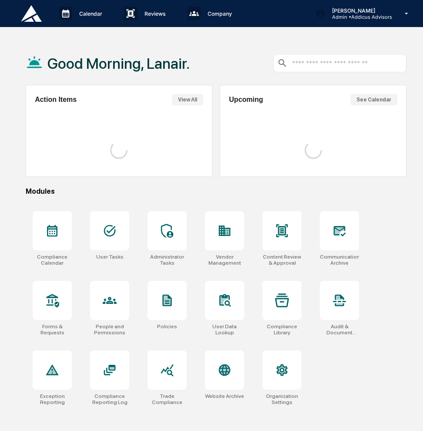 This screenshot has height=431, width=423. Describe the element at coordinates (246, 100) in the screenshot. I see `h2: Upcoming` at that location.